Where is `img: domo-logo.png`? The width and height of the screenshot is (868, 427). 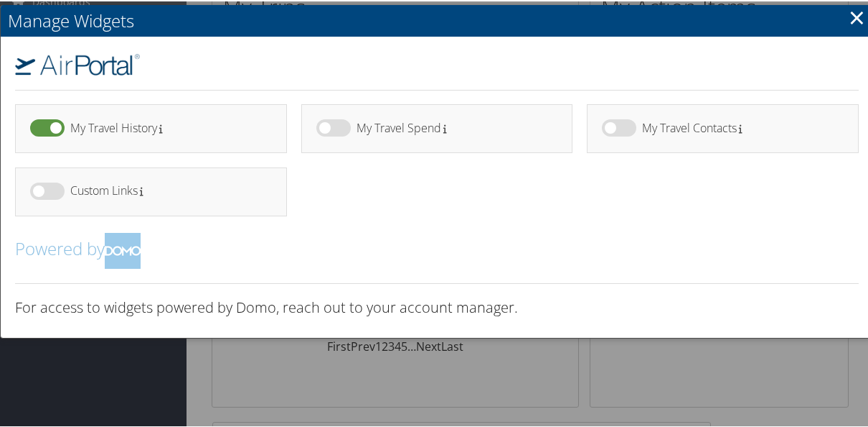
img: domo-logo.png is located at coordinates (122, 249).